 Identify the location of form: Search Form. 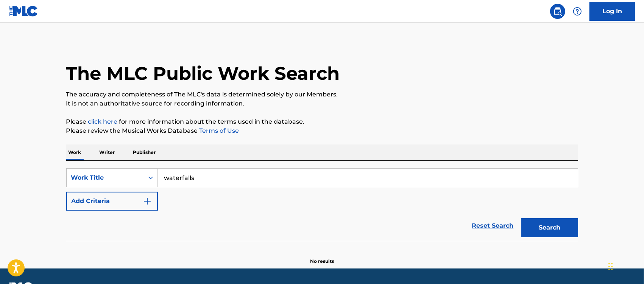
(322, 204).